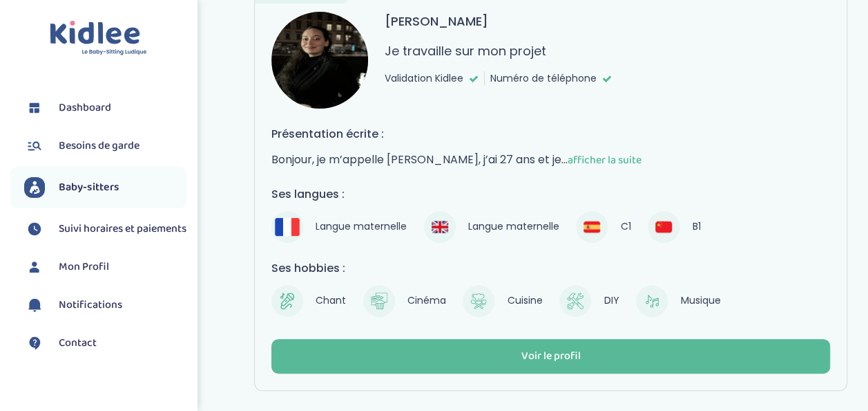  Describe the element at coordinates (35, 229) in the screenshot. I see `img: suivihoraire.svg` at that location.